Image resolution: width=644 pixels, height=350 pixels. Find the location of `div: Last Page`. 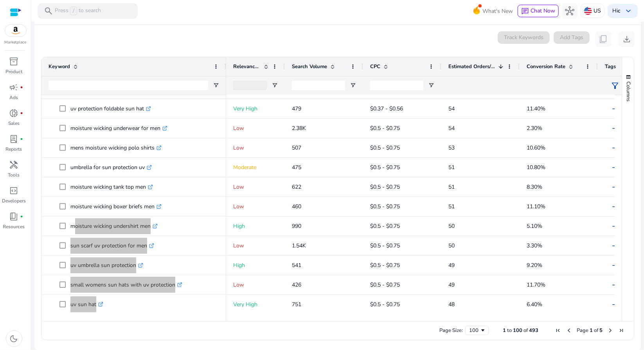

div: Last Page is located at coordinates (621, 331).